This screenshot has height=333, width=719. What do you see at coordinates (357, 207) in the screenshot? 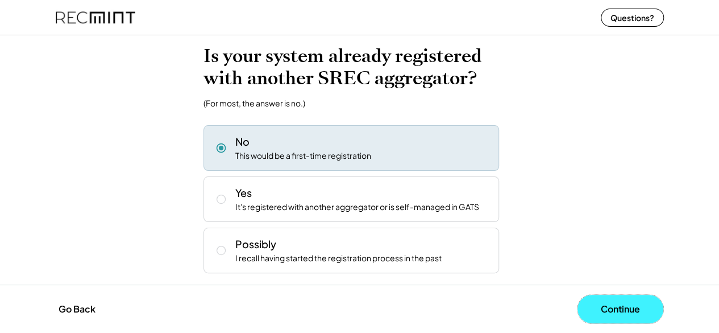
I see `div: It's registered with another aggregator or is self-managed in GATS` at bounding box center [357, 207].